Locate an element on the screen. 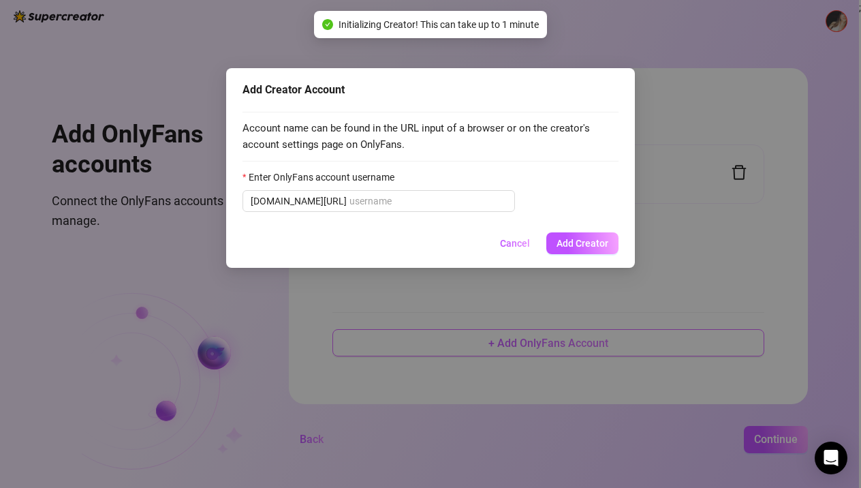 This screenshot has width=861, height=488. div: Add Creator Account is located at coordinates (431, 90).